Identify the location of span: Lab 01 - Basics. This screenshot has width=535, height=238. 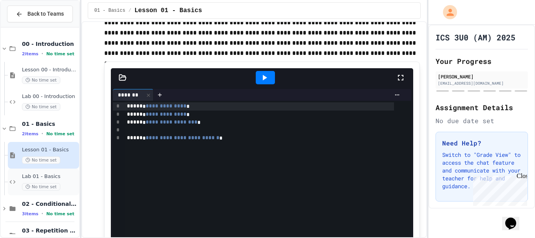
(50, 176).